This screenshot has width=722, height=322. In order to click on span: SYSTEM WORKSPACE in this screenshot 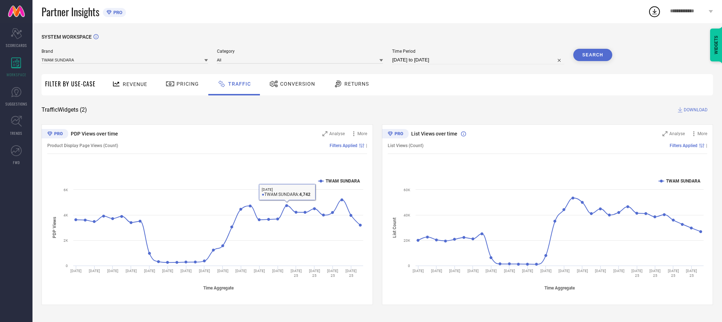, I will do `click(66, 37)`.